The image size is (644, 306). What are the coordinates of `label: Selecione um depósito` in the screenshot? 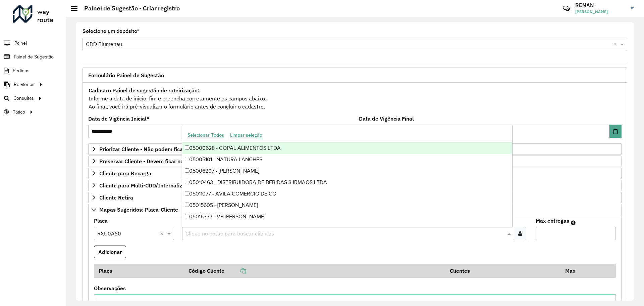 It's located at (111, 31).